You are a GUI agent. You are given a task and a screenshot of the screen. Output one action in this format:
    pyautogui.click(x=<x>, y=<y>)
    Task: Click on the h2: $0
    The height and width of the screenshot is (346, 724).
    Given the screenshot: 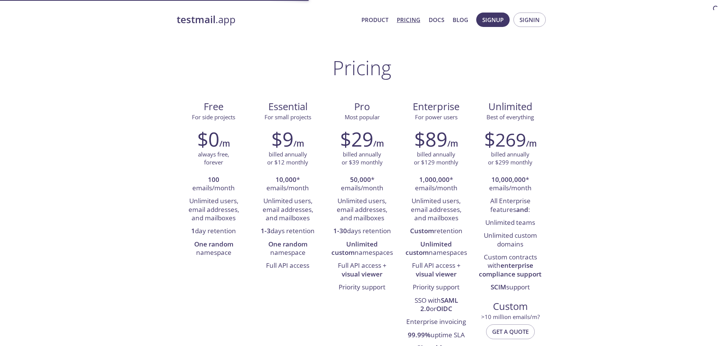 What is the action you would take?
    pyautogui.click(x=208, y=139)
    